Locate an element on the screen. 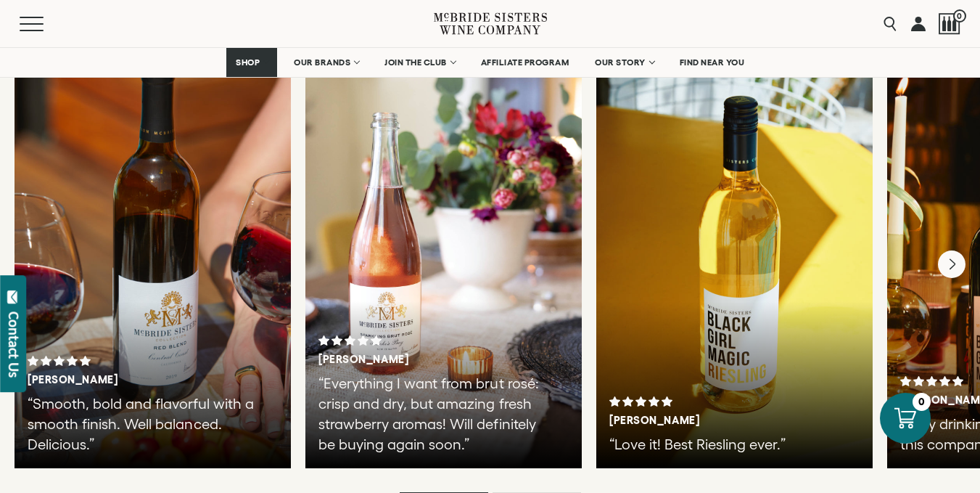 The width and height of the screenshot is (980, 493). p: “Smooth, bold and flavorful with a smooth finish. Well balanced. Delicious.” is located at coordinates (143, 424).